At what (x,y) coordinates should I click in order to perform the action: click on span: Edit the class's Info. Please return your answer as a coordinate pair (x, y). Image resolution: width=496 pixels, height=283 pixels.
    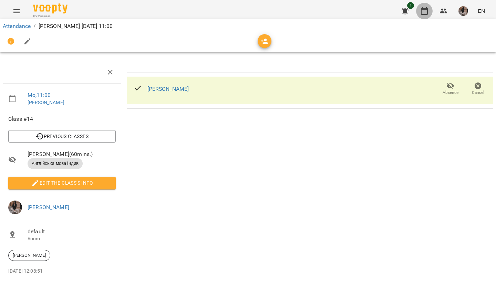
    Looking at the image, I should click on (62, 183).